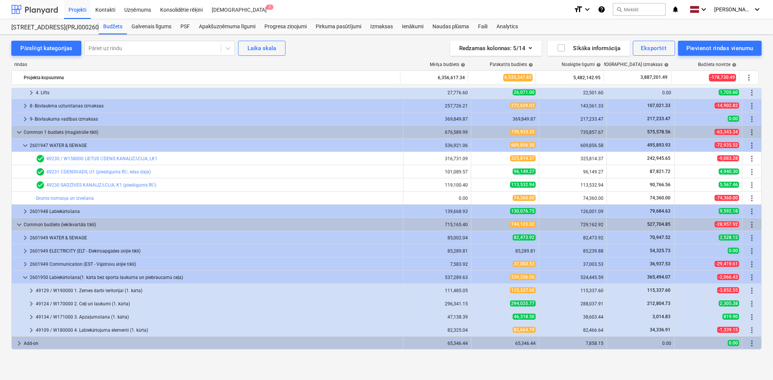  What do you see at coordinates (437, 198) in the screenshot?
I see `div: 0.00` at bounding box center [437, 198].